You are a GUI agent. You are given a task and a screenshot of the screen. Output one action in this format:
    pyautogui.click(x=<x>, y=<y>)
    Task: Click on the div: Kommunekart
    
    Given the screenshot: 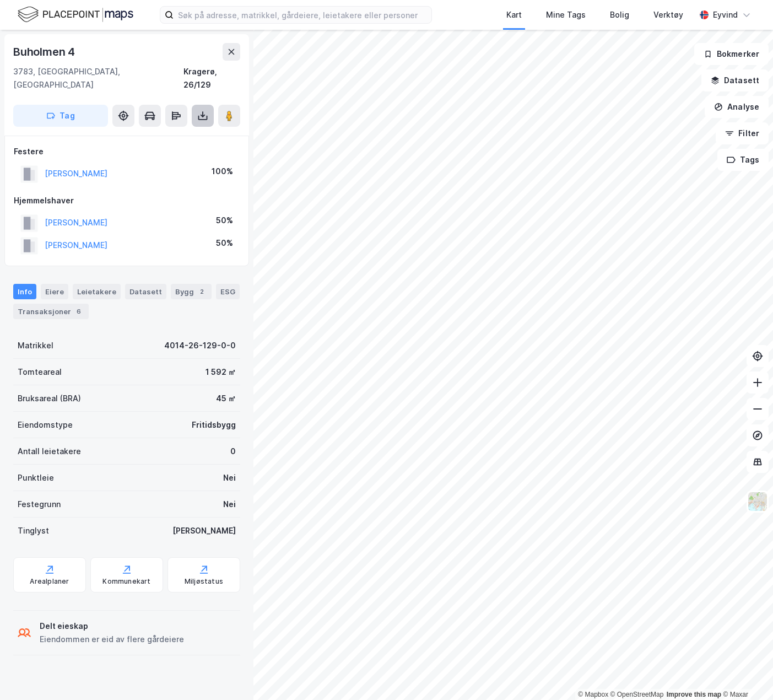 What is the action you would take?
    pyautogui.click(x=126, y=581)
    